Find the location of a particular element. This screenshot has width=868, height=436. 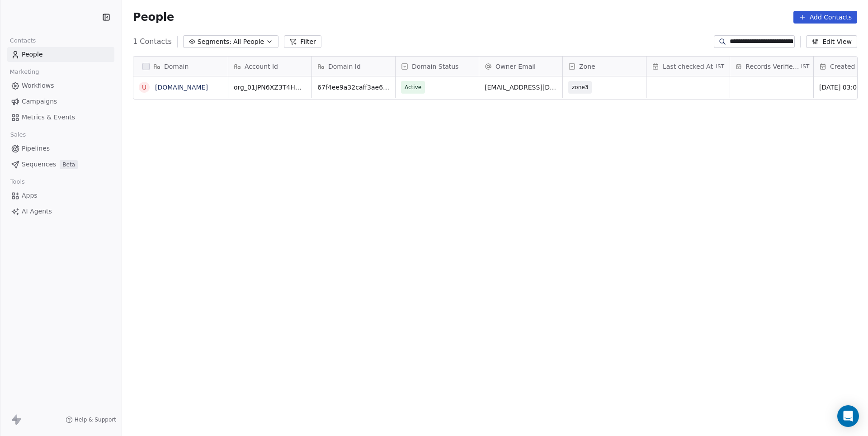

span: Domain Status is located at coordinates (435, 66).